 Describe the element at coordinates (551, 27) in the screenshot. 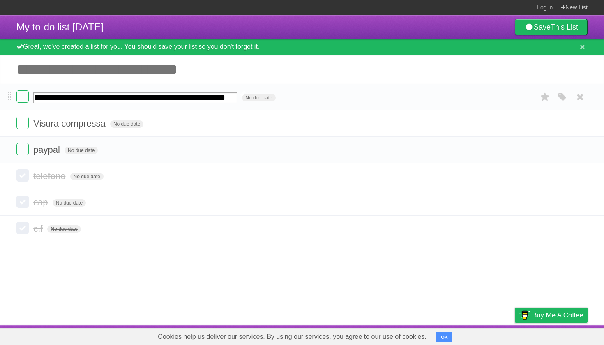

I see `a: SaveThis List` at that location.